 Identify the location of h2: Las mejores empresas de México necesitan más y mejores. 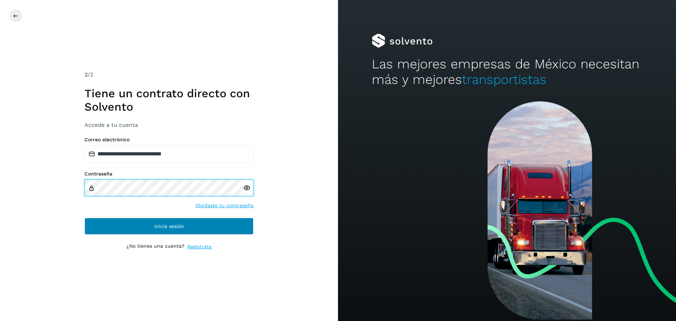
(507, 72).